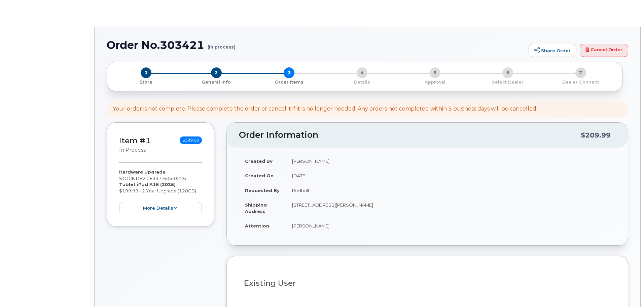  I want to click on strong: Hardware Upgrade, so click(142, 172).